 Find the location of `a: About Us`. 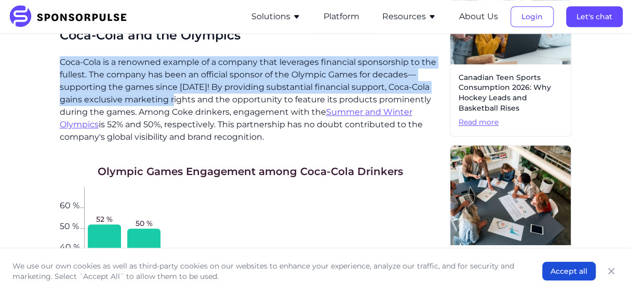

a: About Us is located at coordinates (479, 17).